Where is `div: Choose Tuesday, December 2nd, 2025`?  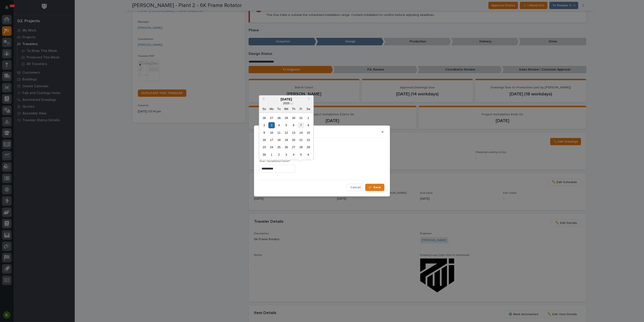
div: Choose Tuesday, December 2nd, 2025 is located at coordinates (279, 155).